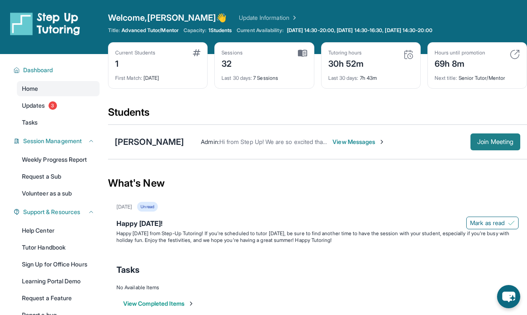 The width and height of the screenshot is (527, 315). I want to click on button: chat-button, so click(508, 296).